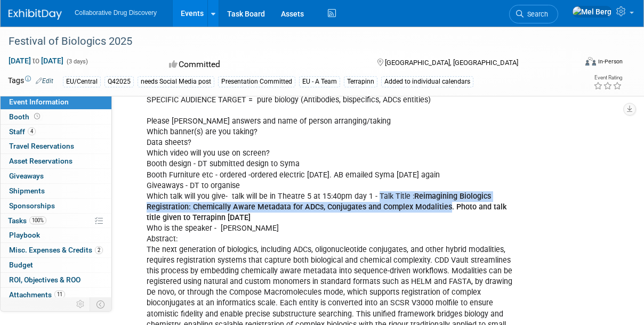 This screenshot has height=325, width=644. Describe the element at coordinates (36, 61) in the screenshot. I see `span: to` at that location.